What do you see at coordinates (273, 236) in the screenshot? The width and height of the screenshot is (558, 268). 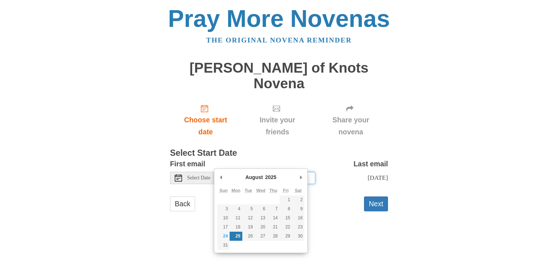 I see `button: 28` at bounding box center [273, 236].